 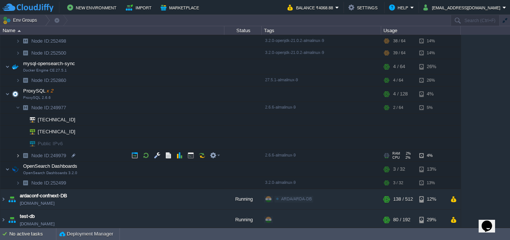 I want to click on span: 252499, so click(x=49, y=182).